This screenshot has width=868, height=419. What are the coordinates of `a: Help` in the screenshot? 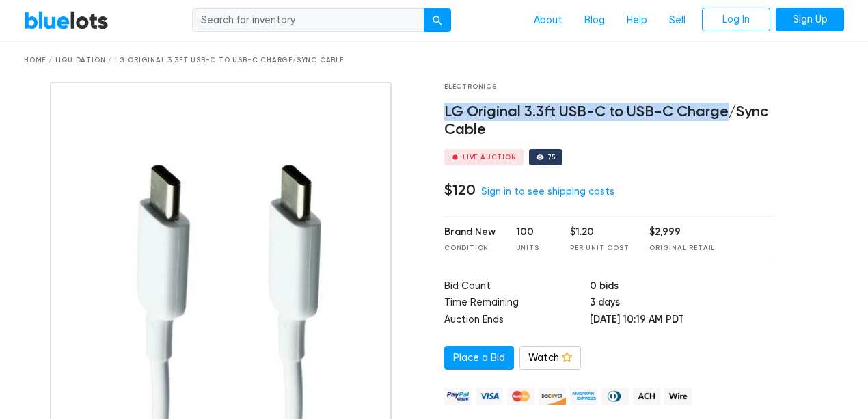 It's located at (636, 21).